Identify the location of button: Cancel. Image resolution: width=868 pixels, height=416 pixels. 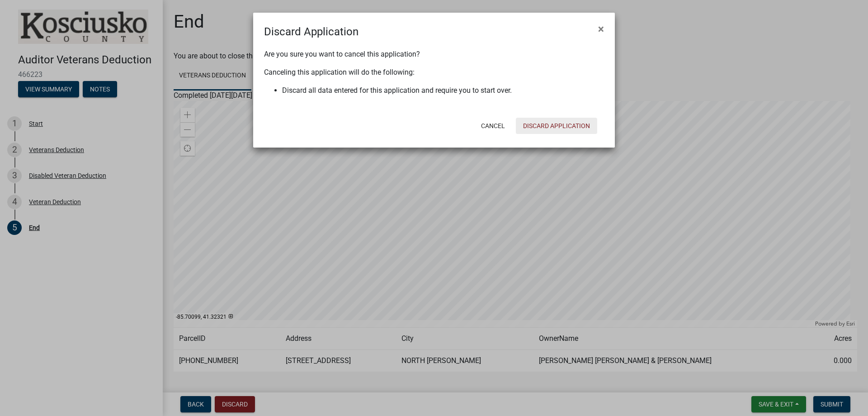
(493, 126).